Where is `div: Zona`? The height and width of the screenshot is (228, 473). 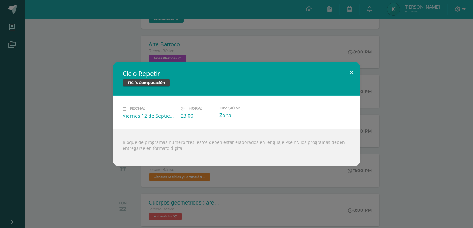
div: Zona is located at coordinates (246, 115).